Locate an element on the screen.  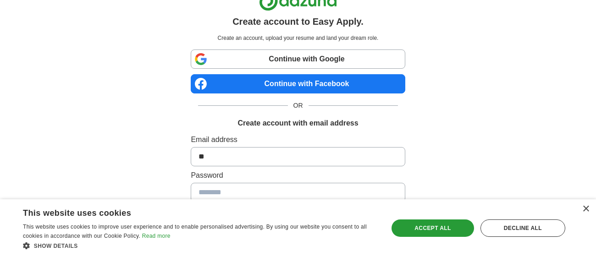
span: Show details is located at coordinates (56, 246).